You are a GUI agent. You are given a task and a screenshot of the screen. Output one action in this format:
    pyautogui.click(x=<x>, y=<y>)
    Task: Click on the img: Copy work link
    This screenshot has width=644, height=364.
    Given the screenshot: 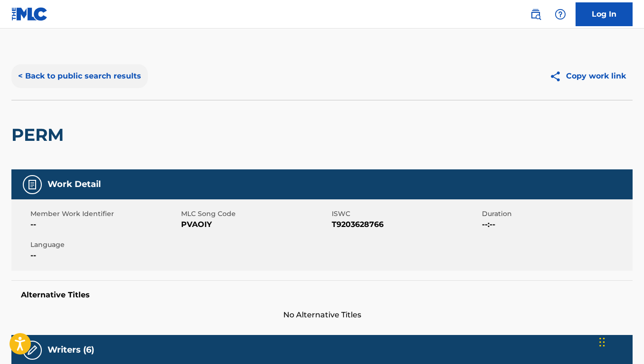 What is the action you would take?
    pyautogui.click(x=557, y=76)
    